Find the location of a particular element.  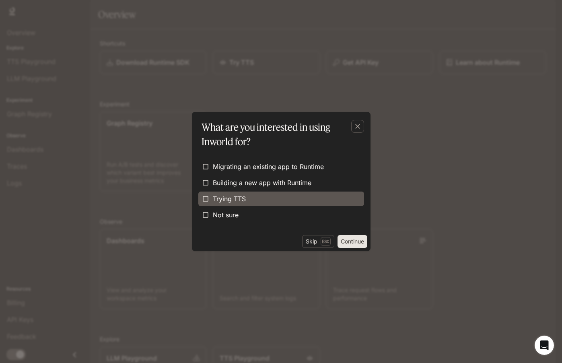

button: Continue is located at coordinates (352, 241).